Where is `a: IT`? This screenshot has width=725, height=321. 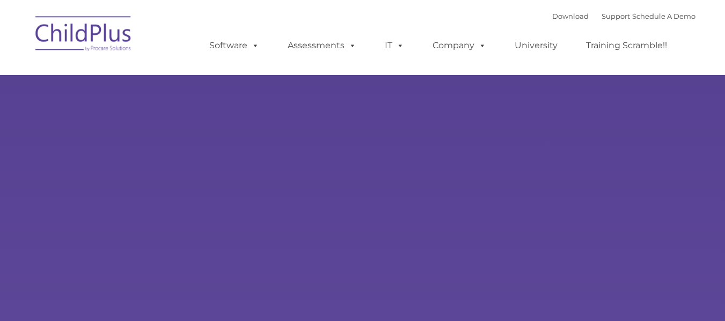 a: IT is located at coordinates (394, 46).